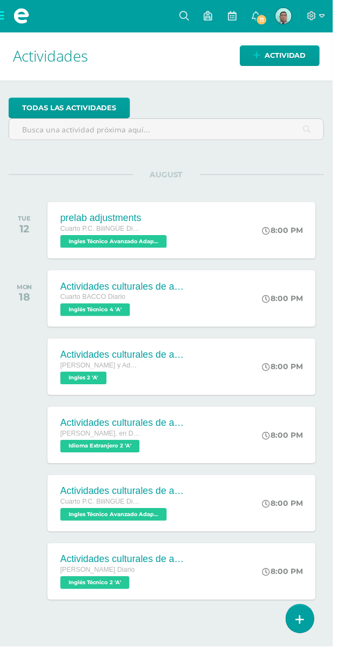 Image resolution: width=337 pixels, height=655 pixels. I want to click on input: Busca una actividad próxima aquí..., so click(169, 131).